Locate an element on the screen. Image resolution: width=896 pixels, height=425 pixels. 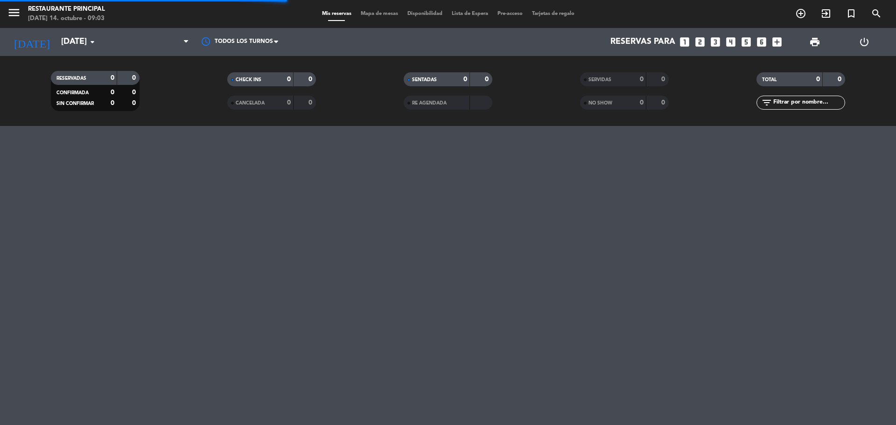
span: CANCELADA is located at coordinates (250, 103).